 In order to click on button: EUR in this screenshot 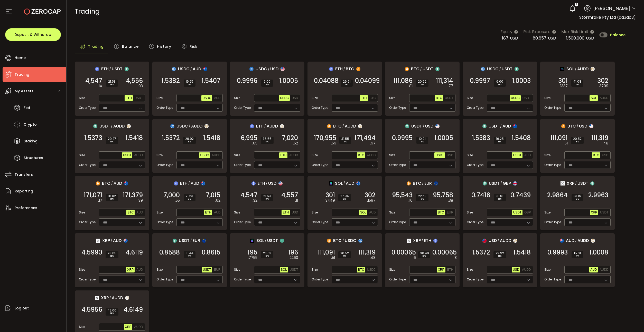, I will do `click(450, 213)`.